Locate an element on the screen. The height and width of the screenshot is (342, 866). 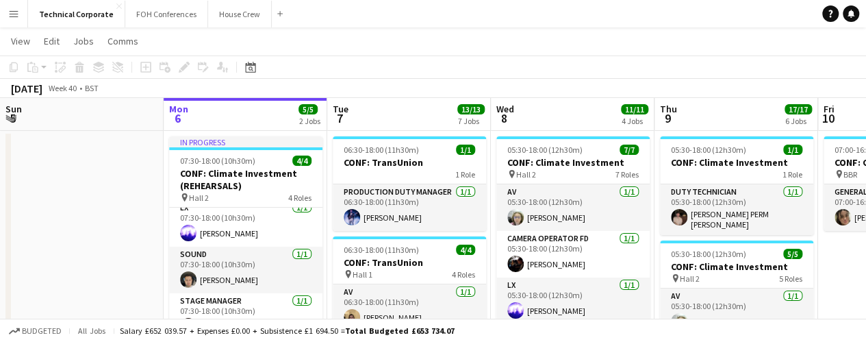
span: All jobs is located at coordinates (92, 330).